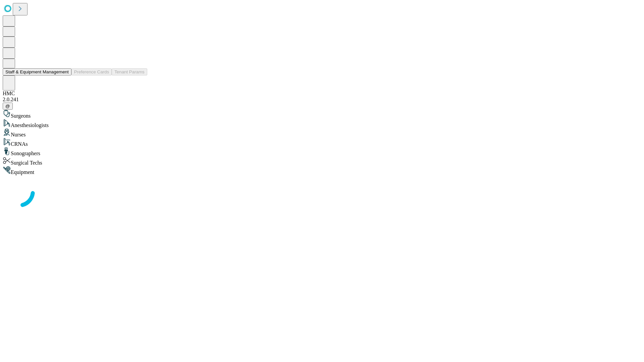  Describe the element at coordinates (322, 124) in the screenshot. I see `div: Anesthesiologists` at that location.